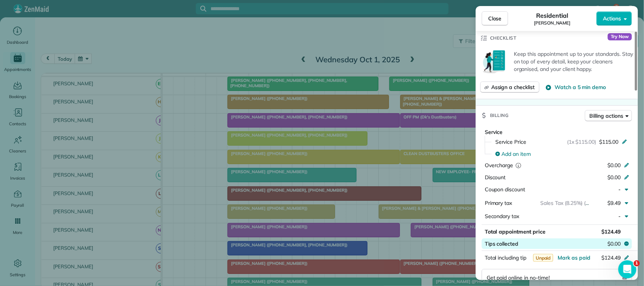 The width and height of the screenshot is (644, 286). Describe the element at coordinates (620, 37) in the screenshot. I see `span: Try Now` at that location.